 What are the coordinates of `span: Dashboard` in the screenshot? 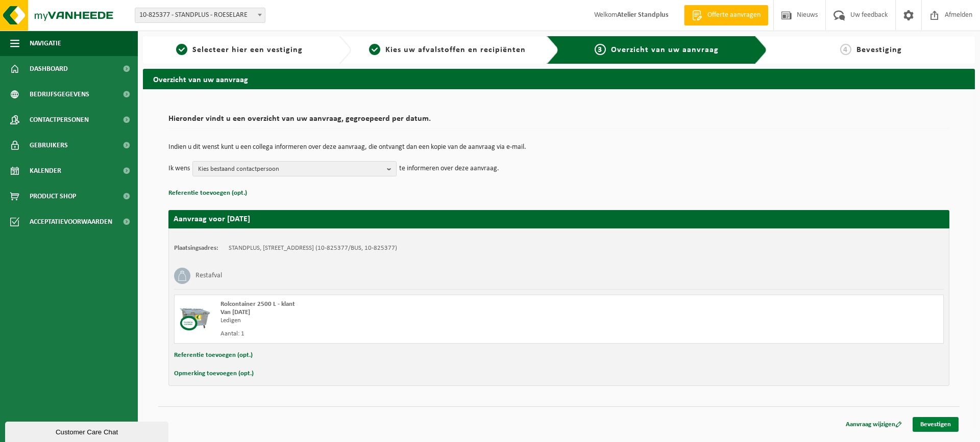 It's located at (49, 69).